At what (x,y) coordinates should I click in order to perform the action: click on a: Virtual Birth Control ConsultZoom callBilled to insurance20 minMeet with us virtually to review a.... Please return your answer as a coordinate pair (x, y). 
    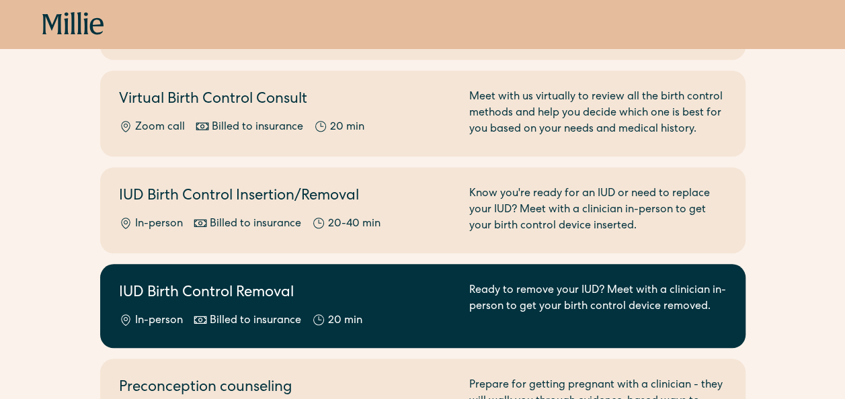
    Looking at the image, I should click on (423, 114).